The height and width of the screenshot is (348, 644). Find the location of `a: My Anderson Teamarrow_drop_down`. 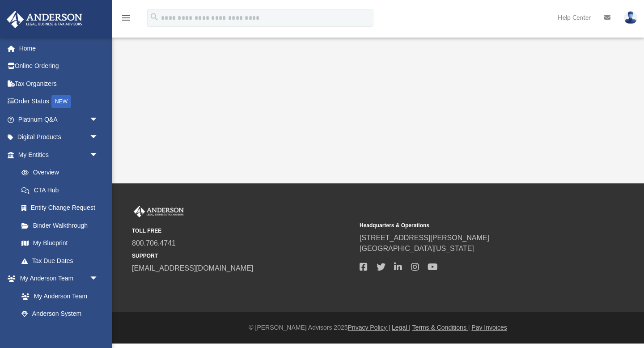

a: My Anderson Teamarrow_drop_down is located at coordinates (57, 279).